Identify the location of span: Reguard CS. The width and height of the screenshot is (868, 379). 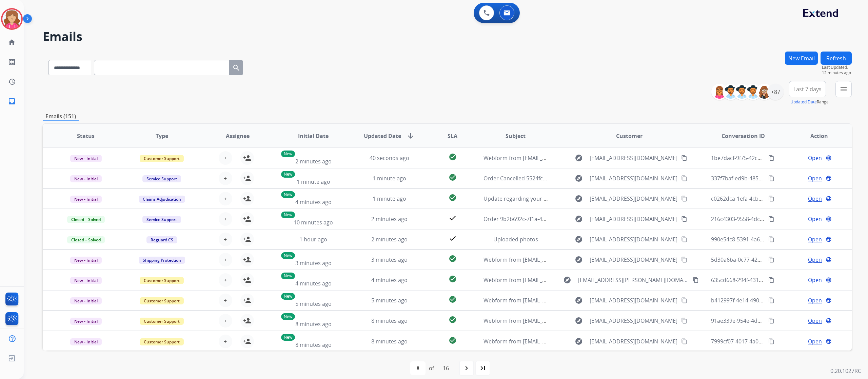
(162, 240).